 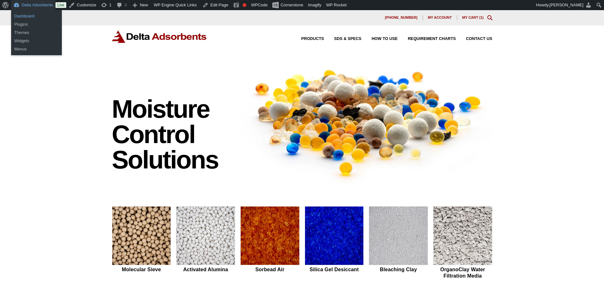 What do you see at coordinates (385, 39) in the screenshot?
I see `span: How to Use` at bounding box center [385, 39].